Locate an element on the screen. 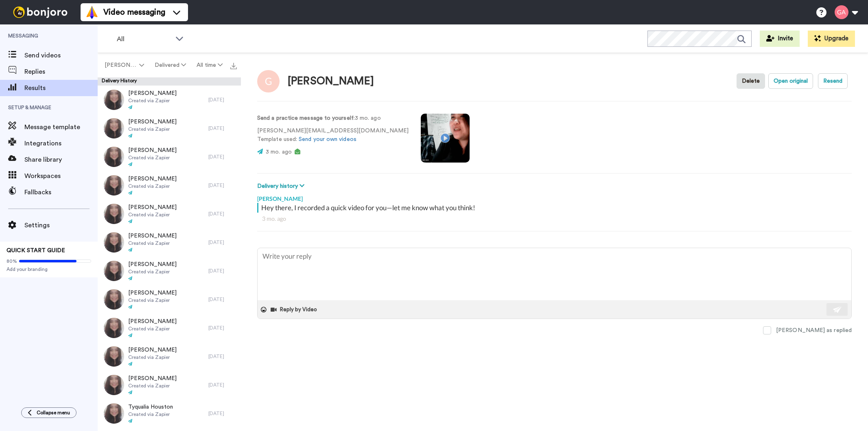  img: send-white.svg is located at coordinates (838, 310).